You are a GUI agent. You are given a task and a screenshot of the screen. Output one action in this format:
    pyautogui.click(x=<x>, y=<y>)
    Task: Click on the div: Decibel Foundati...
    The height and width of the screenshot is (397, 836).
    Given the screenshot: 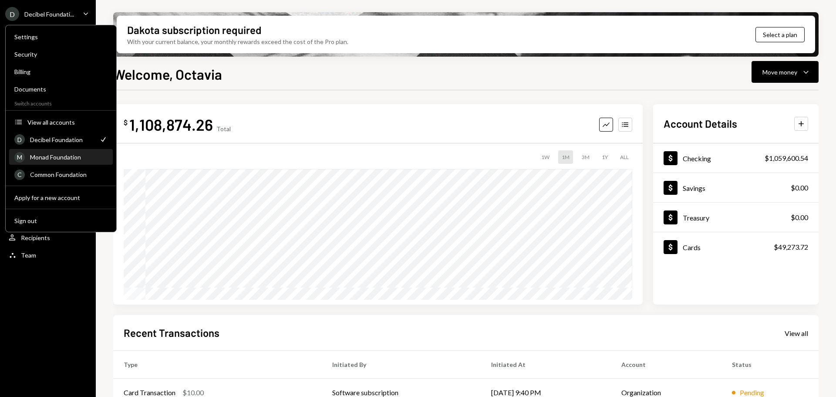 What is the action you would take?
    pyautogui.click(x=49, y=14)
    